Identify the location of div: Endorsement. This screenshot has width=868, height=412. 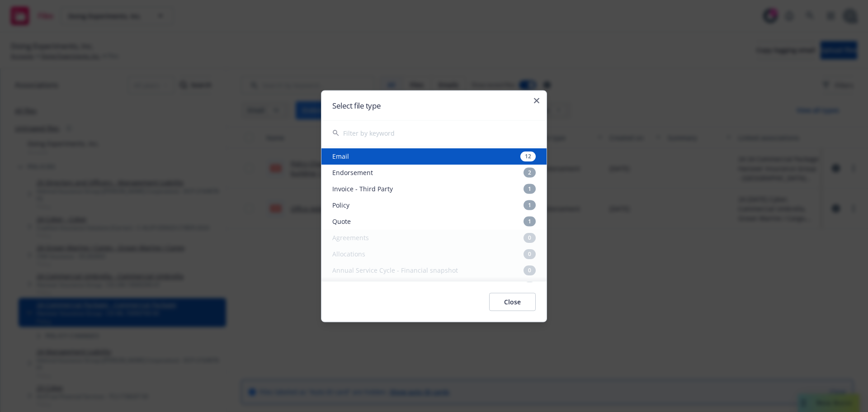
(434, 172).